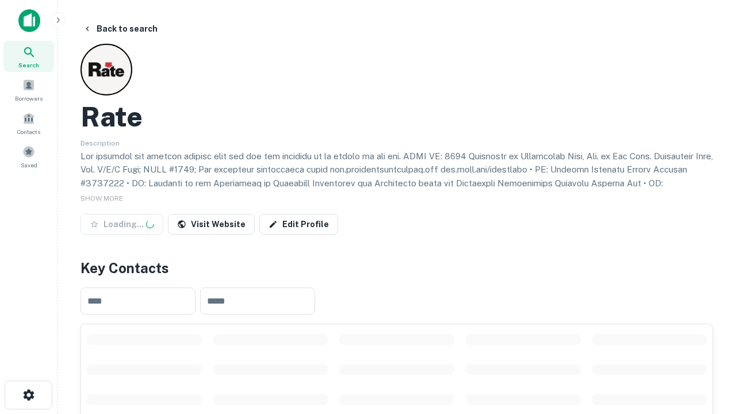  What do you see at coordinates (102, 198) in the screenshot?
I see `span: SHOW MORE` at bounding box center [102, 198].